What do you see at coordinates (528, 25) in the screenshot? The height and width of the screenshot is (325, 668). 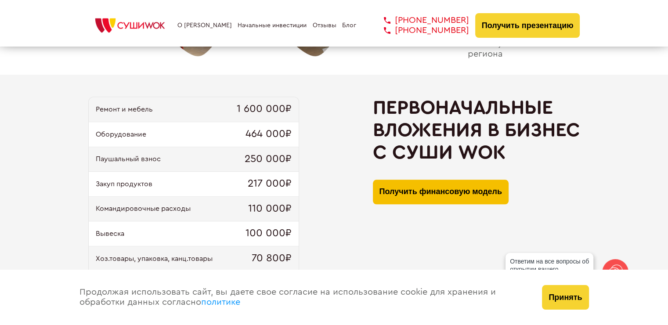 I see `button: Получить презентацию` at bounding box center [528, 25].